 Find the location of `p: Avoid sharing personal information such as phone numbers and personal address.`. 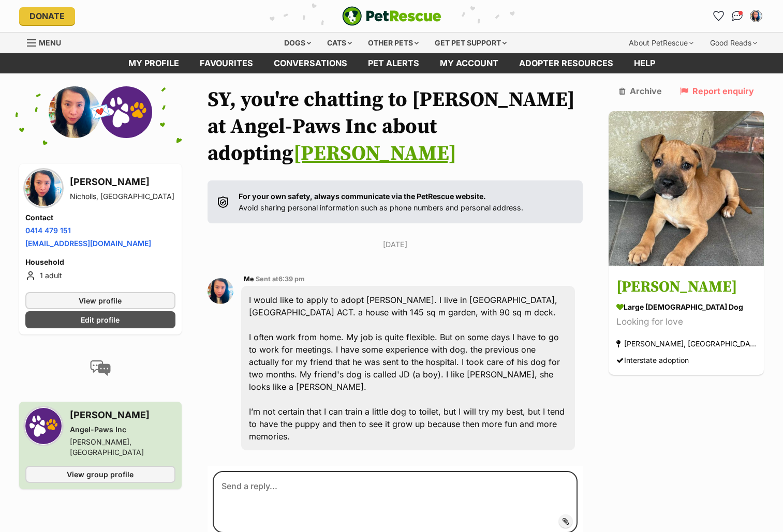

p: Avoid sharing personal information such as phone numbers and personal address. is located at coordinates (381, 202).